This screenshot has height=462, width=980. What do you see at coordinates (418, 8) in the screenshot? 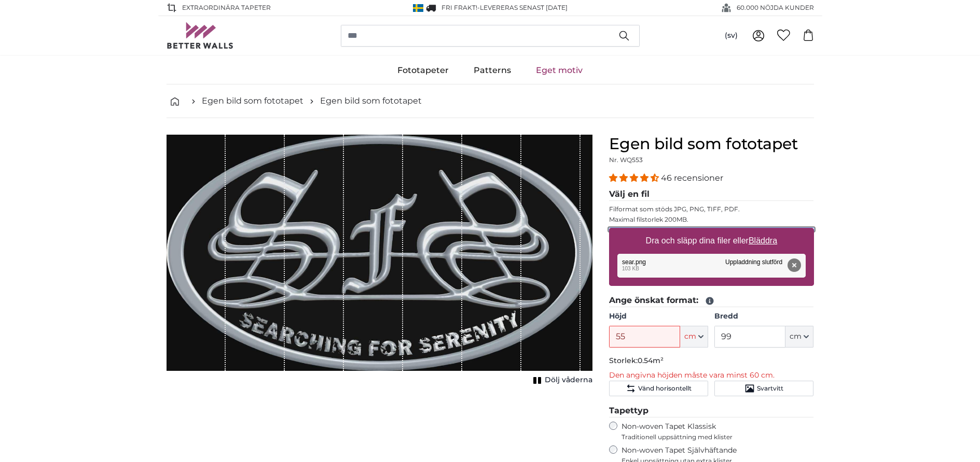
I see `img: Sverige` at bounding box center [418, 8].